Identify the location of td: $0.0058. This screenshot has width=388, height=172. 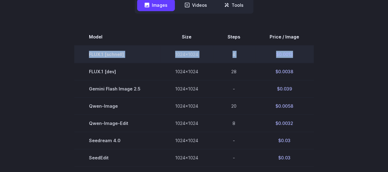
(285, 106).